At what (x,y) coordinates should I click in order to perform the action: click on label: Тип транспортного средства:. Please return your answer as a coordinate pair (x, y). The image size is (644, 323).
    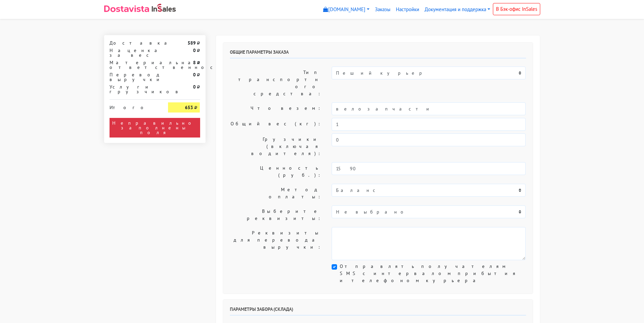
    Looking at the image, I should click on (276, 83).